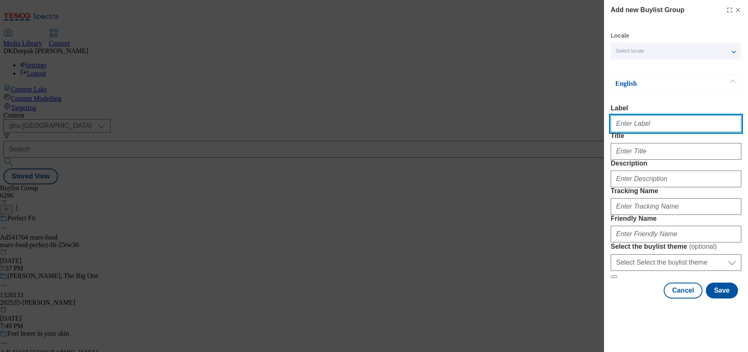  Describe the element at coordinates (676, 151) in the screenshot. I see `input: Enter Title` at that location.